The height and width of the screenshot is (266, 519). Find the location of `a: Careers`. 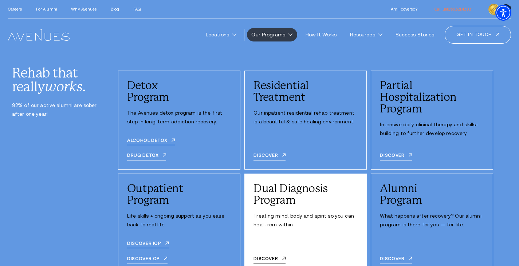

a: Careers is located at coordinates (15, 9).